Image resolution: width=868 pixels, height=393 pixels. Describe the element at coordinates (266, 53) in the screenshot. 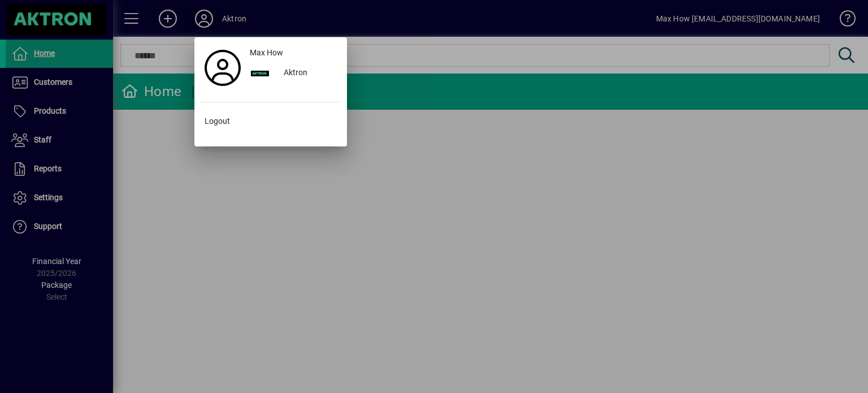

I see `span: Max How` at that location.